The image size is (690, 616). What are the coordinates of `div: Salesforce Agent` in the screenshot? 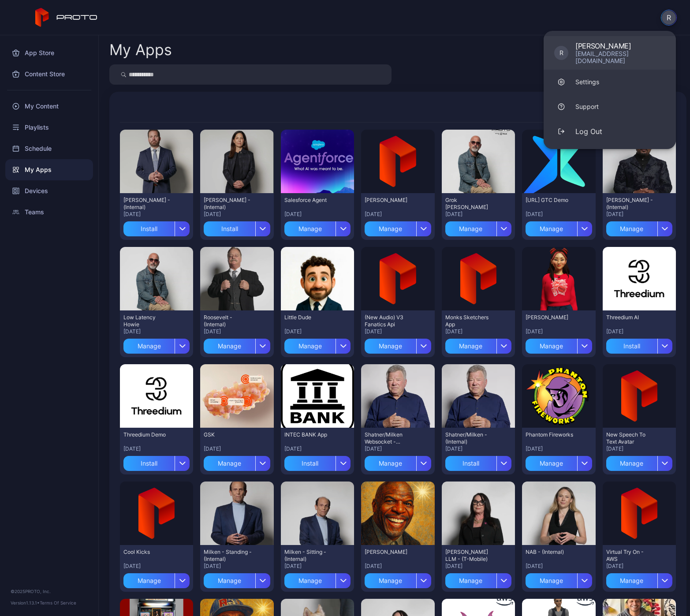 It's located at (309, 200).